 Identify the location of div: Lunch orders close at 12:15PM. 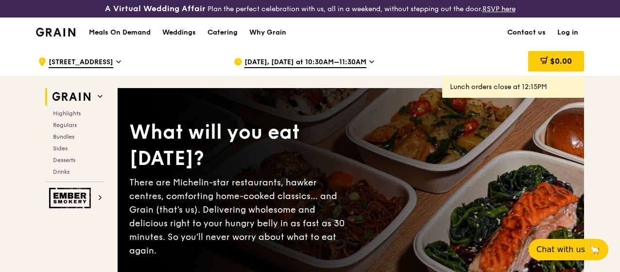
(513, 87).